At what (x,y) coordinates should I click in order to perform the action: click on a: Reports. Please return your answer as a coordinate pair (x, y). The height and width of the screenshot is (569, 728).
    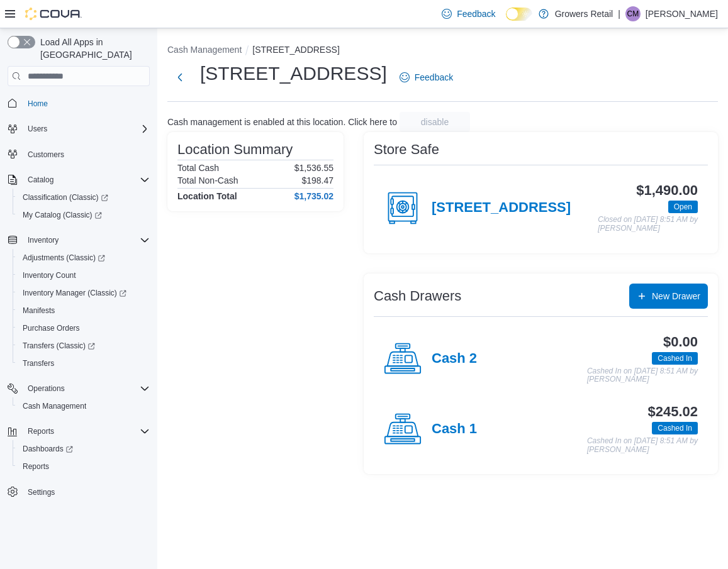
    Looking at the image, I should click on (36, 467).